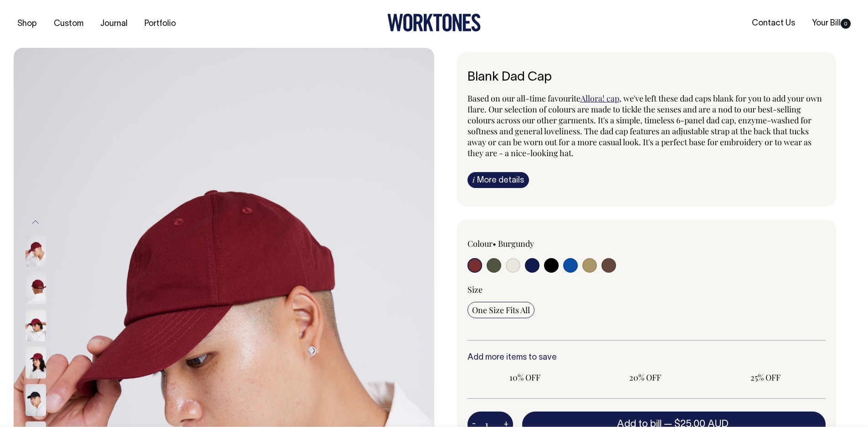 The image size is (868, 427). I want to click on div: Colour, so click(539, 244).